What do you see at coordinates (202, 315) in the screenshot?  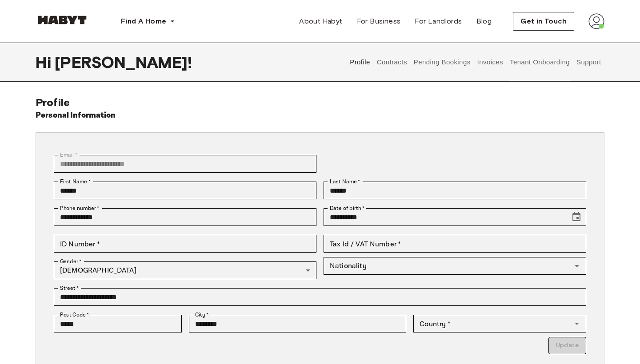 I see `label: City` at bounding box center [202, 315].